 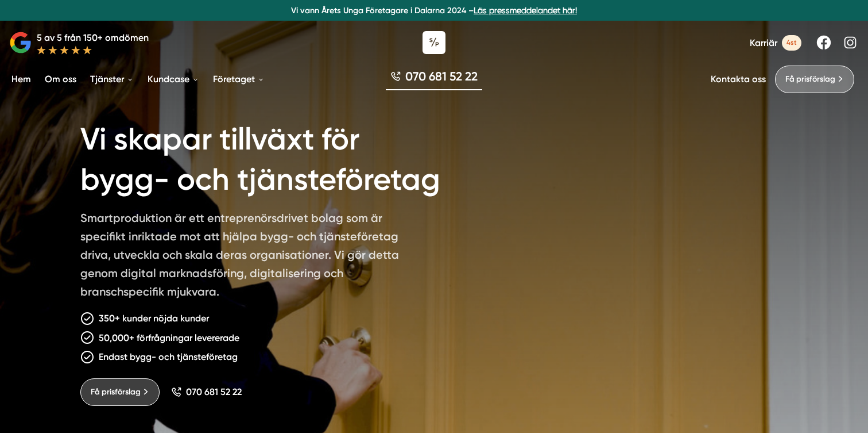 I want to click on h1: Vi skapar tillväxt för bygg- och tjänsteföretag, so click(x=281, y=157).